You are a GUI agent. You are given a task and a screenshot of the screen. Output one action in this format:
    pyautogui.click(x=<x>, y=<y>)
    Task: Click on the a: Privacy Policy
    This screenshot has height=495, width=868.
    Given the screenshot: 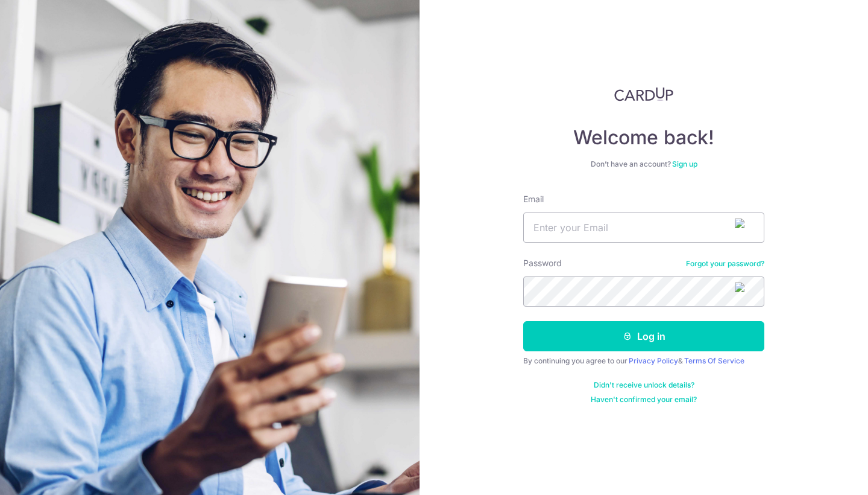 What is the action you would take?
    pyautogui.click(x=653, y=360)
    